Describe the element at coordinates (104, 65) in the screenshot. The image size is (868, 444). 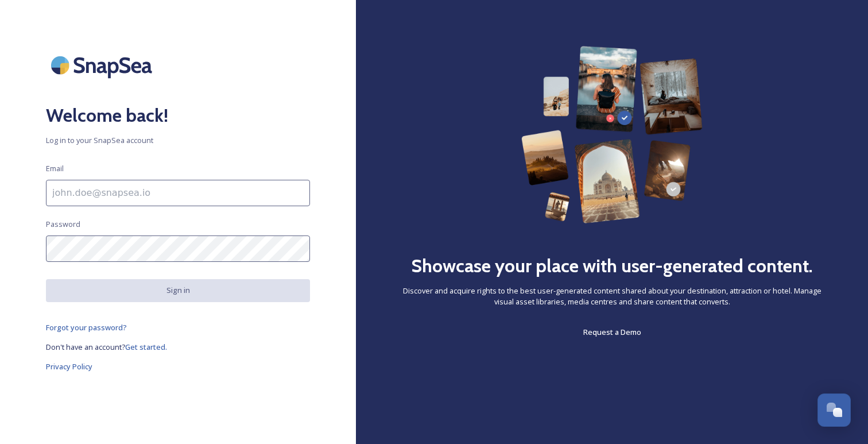
I see `img: SnapSea Logo` at that location.